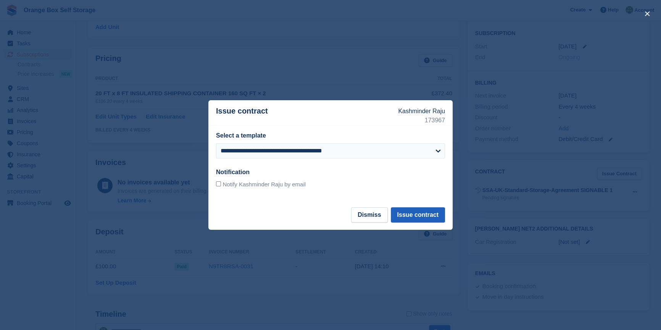  Describe the element at coordinates (421, 121) in the screenshot. I see `p: 173967` at that location.